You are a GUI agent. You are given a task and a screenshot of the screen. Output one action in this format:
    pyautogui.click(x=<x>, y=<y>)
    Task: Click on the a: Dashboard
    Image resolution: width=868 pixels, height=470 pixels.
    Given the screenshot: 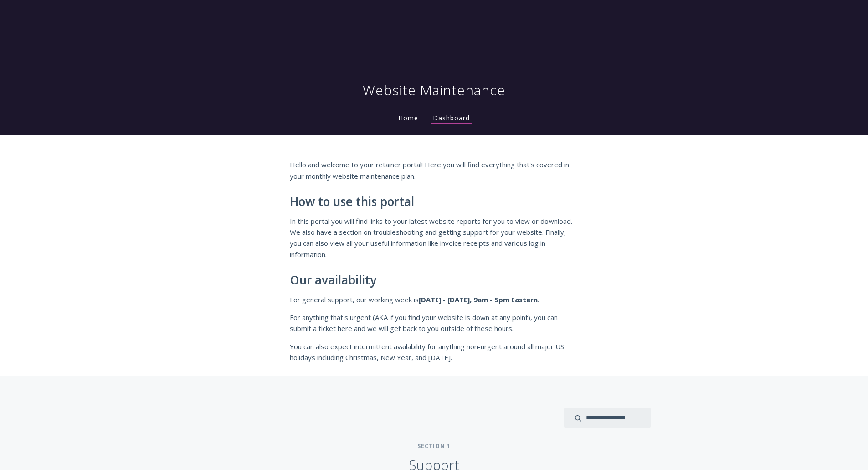 What is the action you would take?
    pyautogui.click(x=451, y=118)
    